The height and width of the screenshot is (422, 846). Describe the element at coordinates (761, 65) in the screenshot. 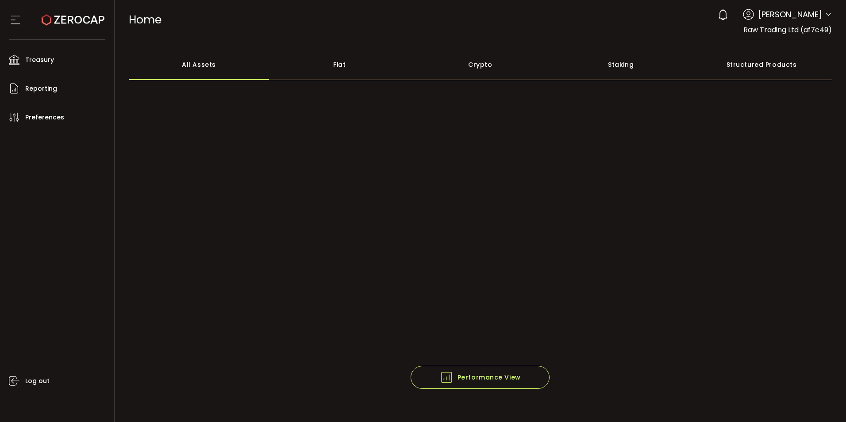

I see `div: Structured Products` at that location.